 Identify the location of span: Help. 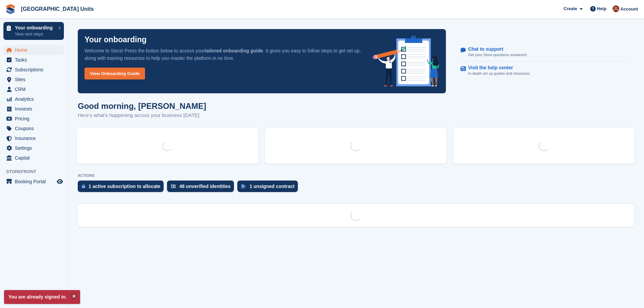
(602, 9).